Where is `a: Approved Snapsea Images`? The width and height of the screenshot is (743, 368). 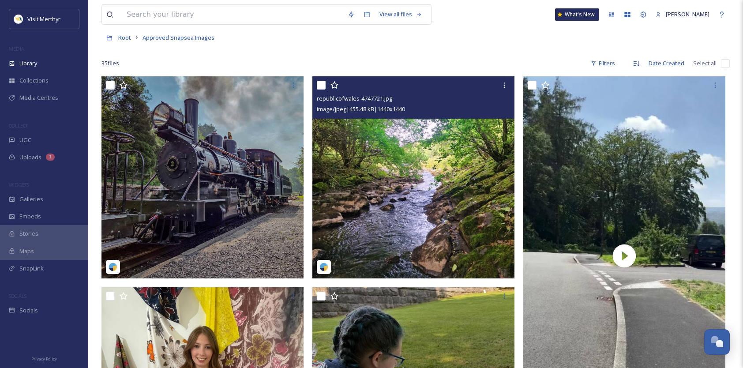 a: Approved Snapsea Images is located at coordinates (178, 37).